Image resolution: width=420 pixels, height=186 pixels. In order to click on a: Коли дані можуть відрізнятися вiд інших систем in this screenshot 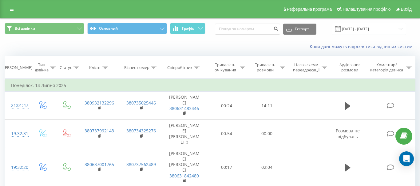, I will do `click(362, 46)`.